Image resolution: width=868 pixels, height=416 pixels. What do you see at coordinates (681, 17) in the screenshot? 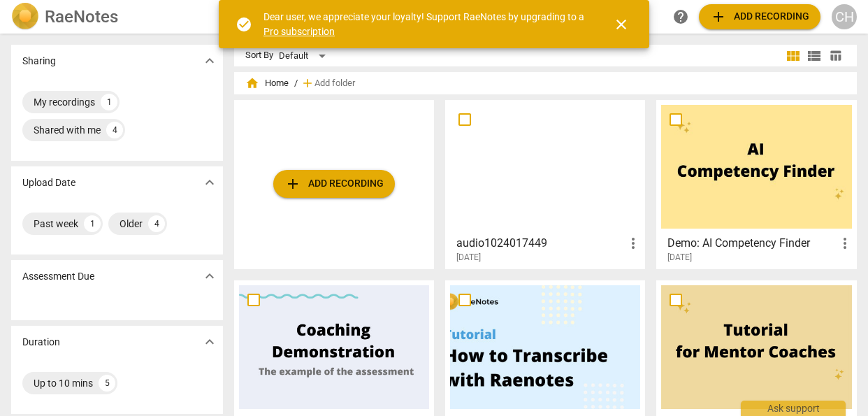
I see `a: Help` at bounding box center [681, 17].